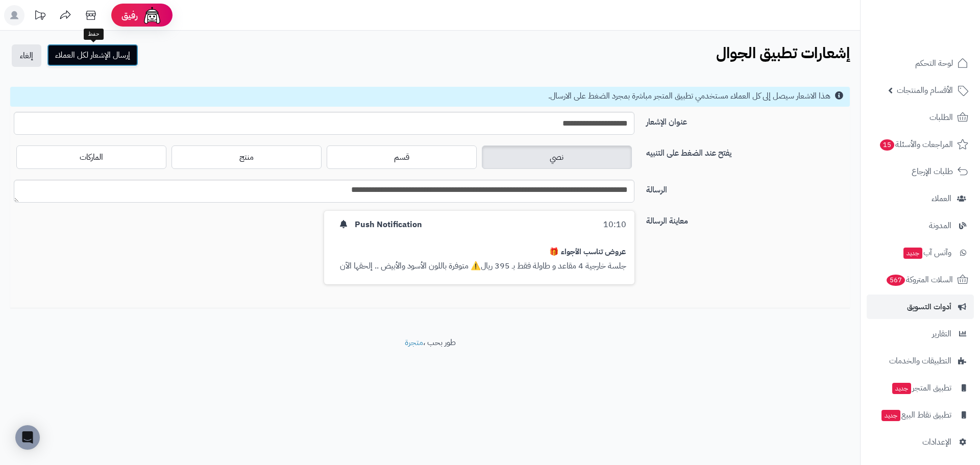  What do you see at coordinates (129, 16) in the screenshot?
I see `span: رفيق` at bounding box center [129, 16].